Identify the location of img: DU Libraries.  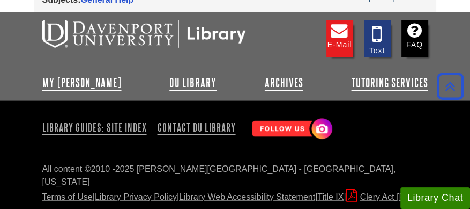
(144, 34).